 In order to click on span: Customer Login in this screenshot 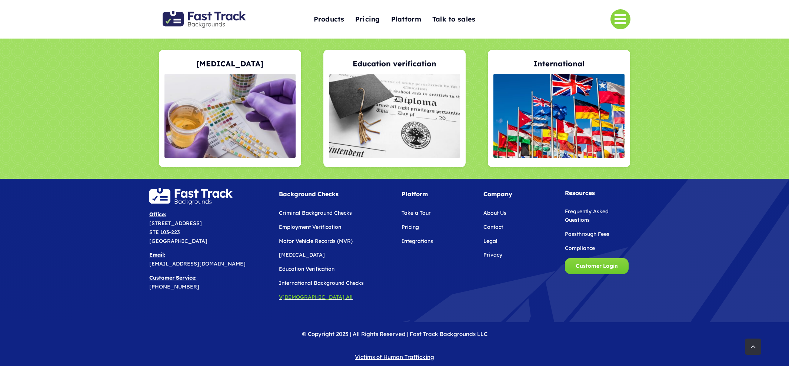, I will do `click(597, 266)`.